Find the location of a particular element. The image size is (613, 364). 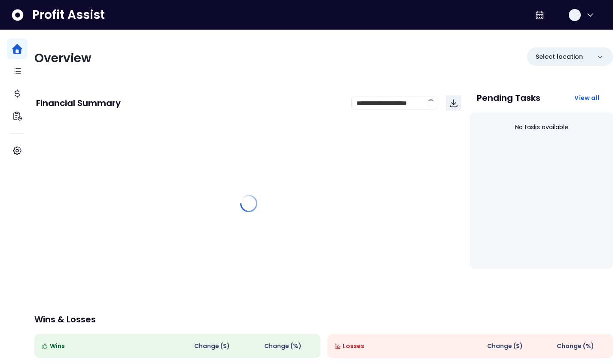

button: View all is located at coordinates (587, 98).